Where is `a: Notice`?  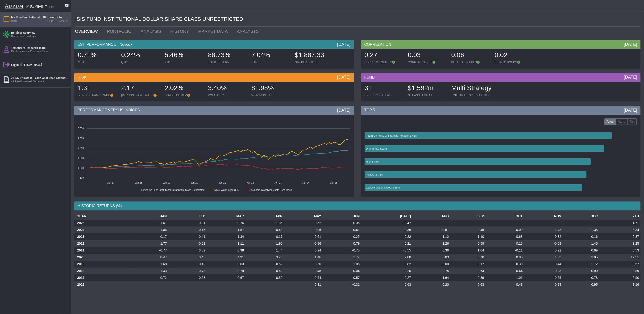 a: Notice is located at coordinates (123, 44).